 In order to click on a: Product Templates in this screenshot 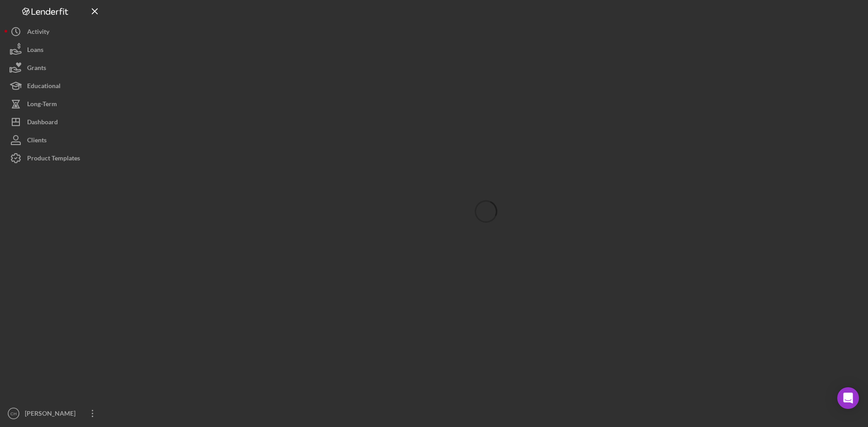, I will do `click(54, 159)`.